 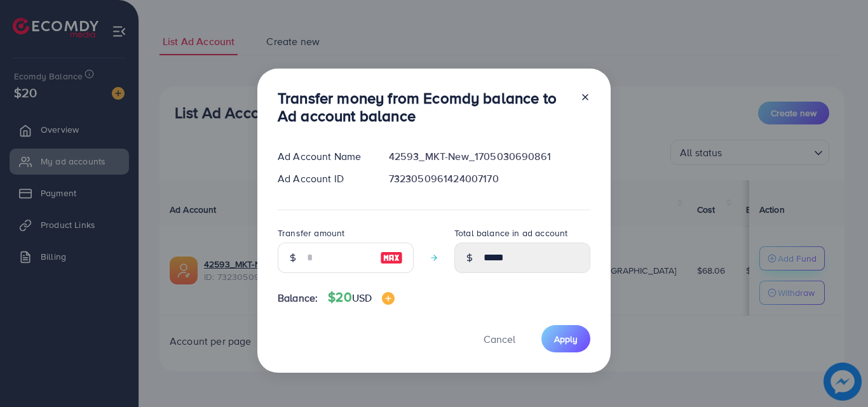 What do you see at coordinates (489, 157) in the screenshot?
I see `div: 42593_MKT-New_1705030690861` at bounding box center [489, 157].